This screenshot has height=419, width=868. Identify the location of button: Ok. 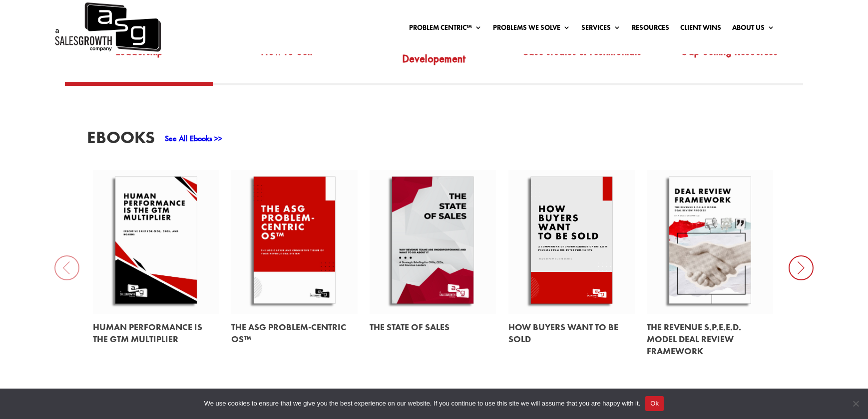
(655, 404).